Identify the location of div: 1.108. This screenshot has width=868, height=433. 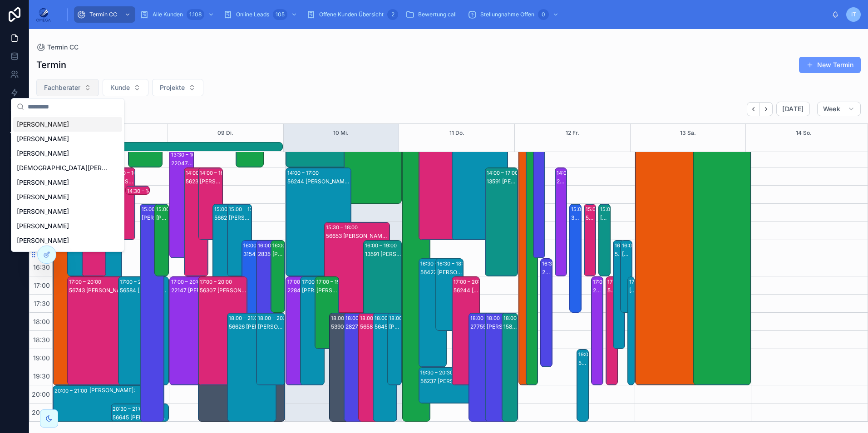
(195, 15).